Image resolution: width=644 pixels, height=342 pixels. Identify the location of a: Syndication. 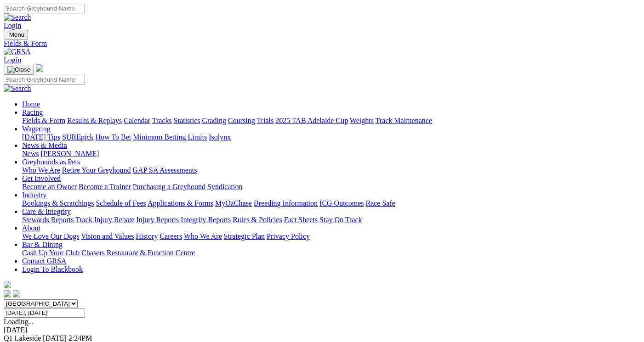
(224, 186).